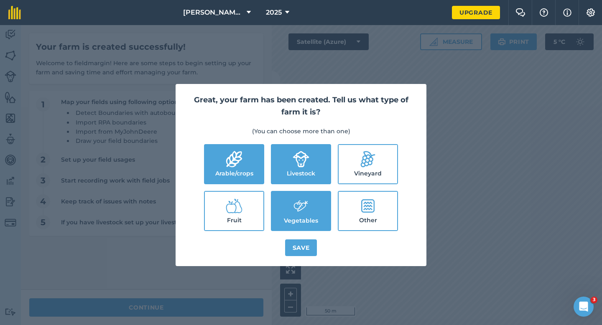 The height and width of the screenshot is (325, 602). Describe the element at coordinates (274, 13) in the screenshot. I see `span: 2025` at that location.